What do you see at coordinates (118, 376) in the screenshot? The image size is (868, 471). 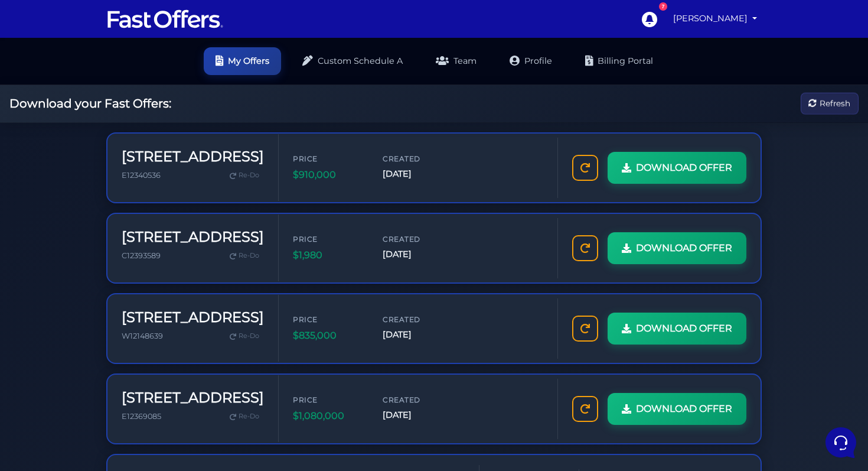 I see `button: Messages` at bounding box center [118, 376].